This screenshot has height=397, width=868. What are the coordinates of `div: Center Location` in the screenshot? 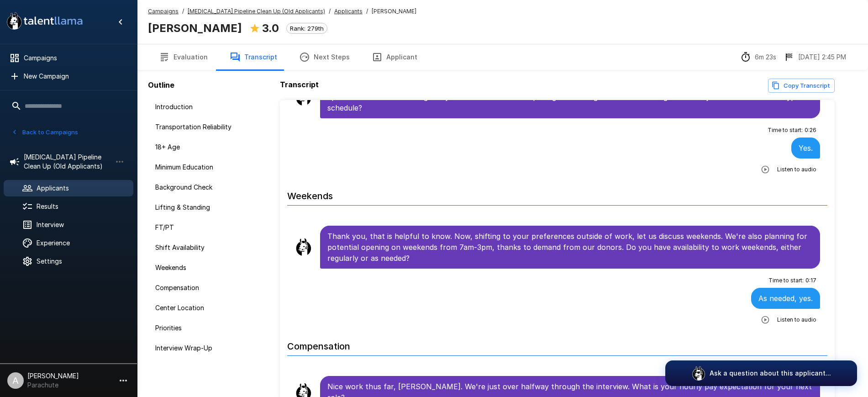 It's located at (201, 308).